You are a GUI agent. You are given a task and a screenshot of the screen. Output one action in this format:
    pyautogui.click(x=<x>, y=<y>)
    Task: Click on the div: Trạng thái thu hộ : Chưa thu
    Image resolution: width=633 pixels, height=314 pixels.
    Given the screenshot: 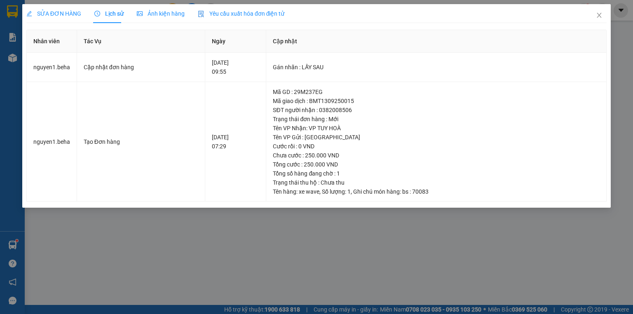 What is the action you would take?
    pyautogui.click(x=436, y=182)
    